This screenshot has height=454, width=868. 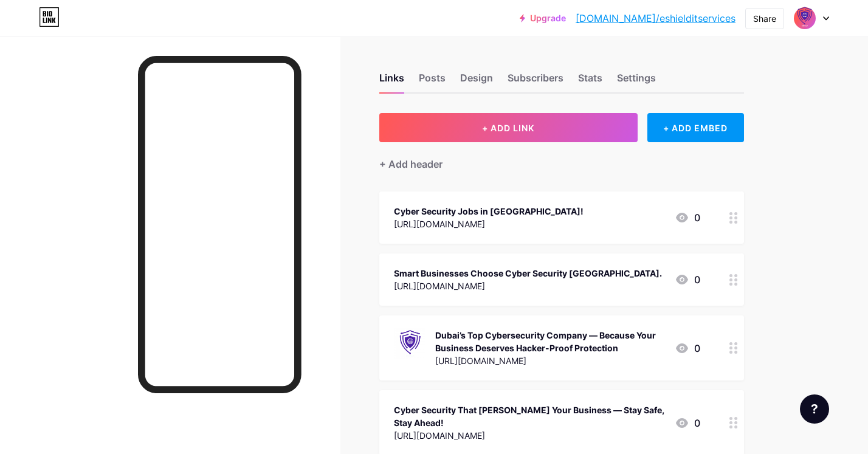 I want to click on a: Upgrade, so click(x=543, y=18).